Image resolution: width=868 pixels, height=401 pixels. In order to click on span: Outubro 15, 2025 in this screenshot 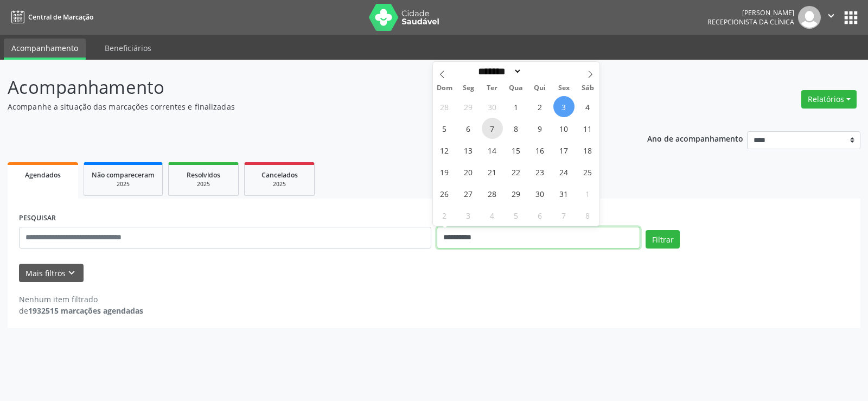, I will do `click(516, 150)`.